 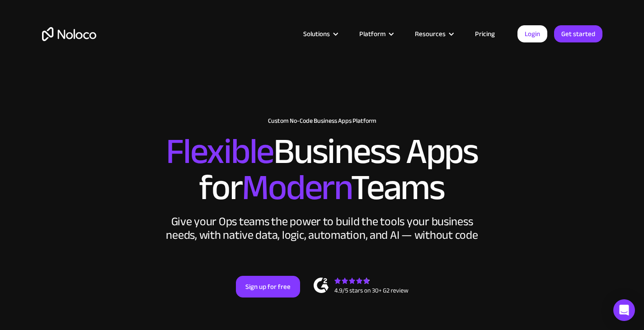 What do you see at coordinates (296, 187) in the screenshot?
I see `span: Modern` at bounding box center [296, 187].